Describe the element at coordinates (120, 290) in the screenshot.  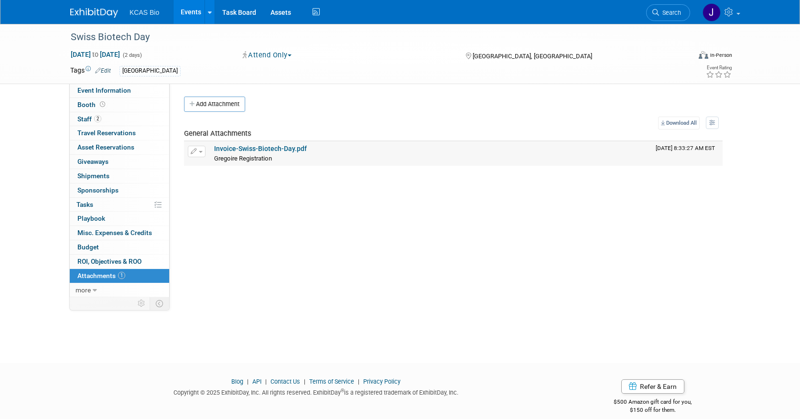
I see `a: more` at that location.